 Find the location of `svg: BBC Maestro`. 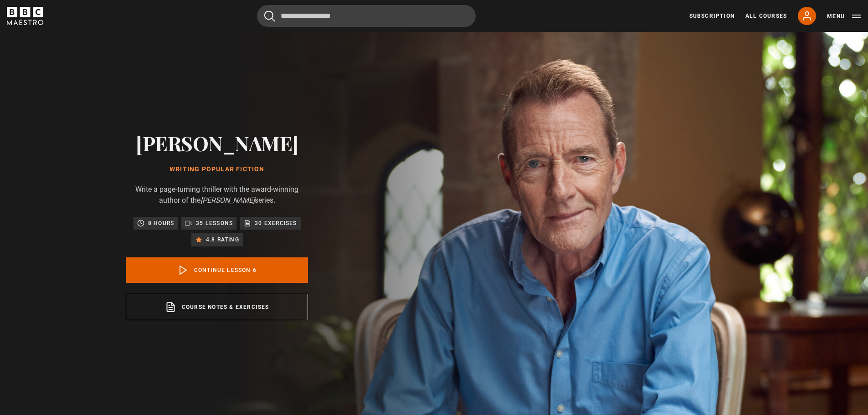

svg: BBC Maestro is located at coordinates (25, 16).